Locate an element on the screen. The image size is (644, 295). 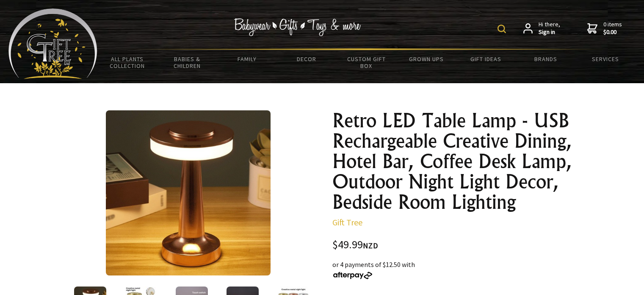
span: Hi there, is located at coordinates (549, 28).